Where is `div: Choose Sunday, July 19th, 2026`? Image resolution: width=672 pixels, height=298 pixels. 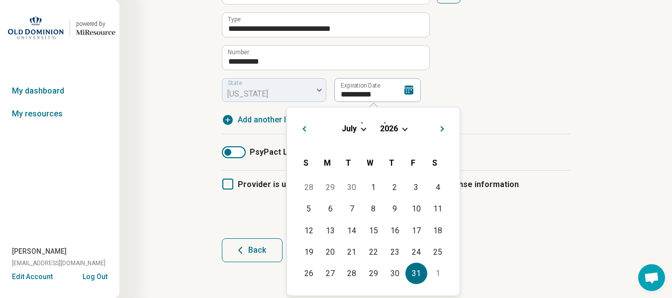 div: Choose Sunday, July 19th, 2026 is located at coordinates (308, 252).